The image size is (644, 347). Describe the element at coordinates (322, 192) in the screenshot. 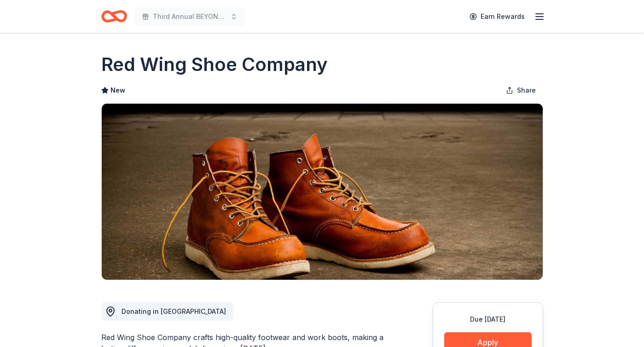

I see `img: Image for Red Wing Shoe Company` at that location.